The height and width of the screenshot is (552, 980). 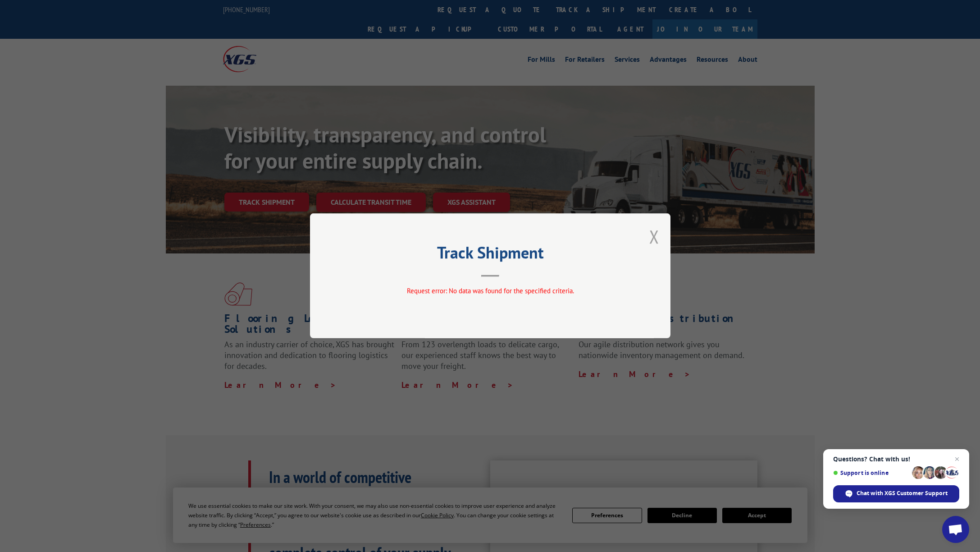 What do you see at coordinates (896, 459) in the screenshot?
I see `span: Questions? Chat with us!` at bounding box center [896, 459].